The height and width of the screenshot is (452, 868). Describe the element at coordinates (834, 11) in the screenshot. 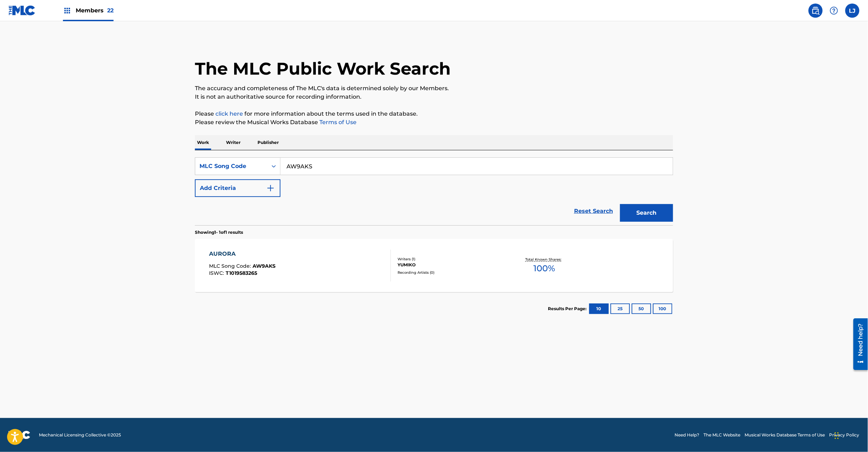

I see `img: help` at that location.